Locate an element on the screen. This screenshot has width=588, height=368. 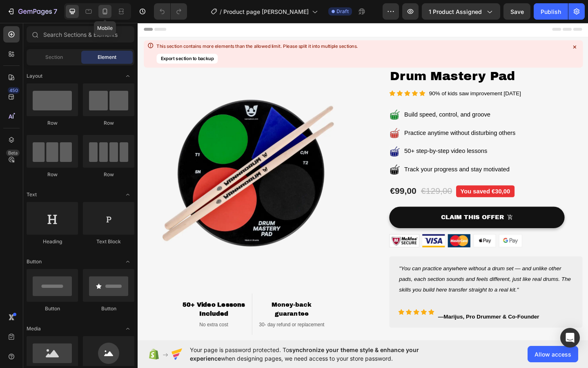
div: Text Block is located at coordinates (109, 241).